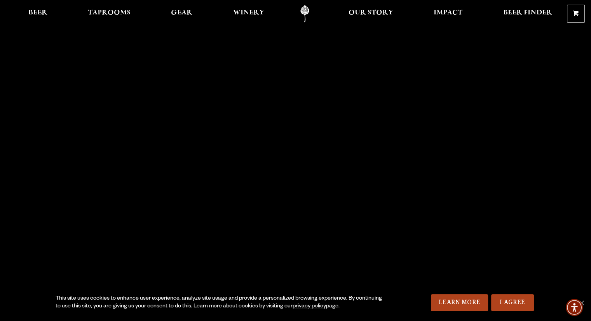 This screenshot has height=321, width=591. What do you see at coordinates (109, 14) in the screenshot?
I see `a: Taprooms` at bounding box center [109, 14].